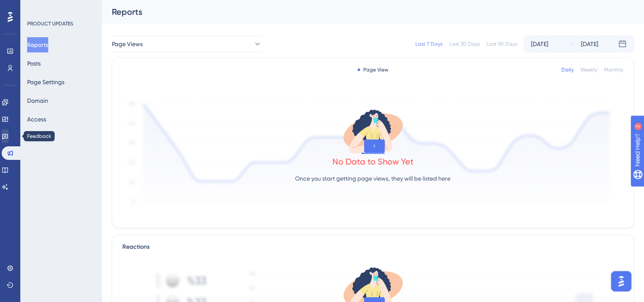 This screenshot has height=302, width=644. I want to click on button: Posts, so click(34, 63).